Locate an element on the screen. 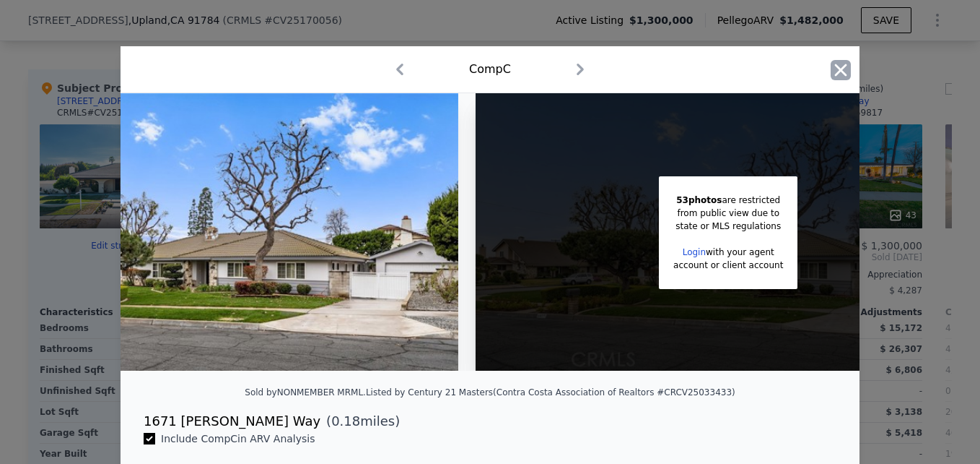 The width and height of the screenshot is (980, 464). div: account or client account is located at coordinates (728, 265).